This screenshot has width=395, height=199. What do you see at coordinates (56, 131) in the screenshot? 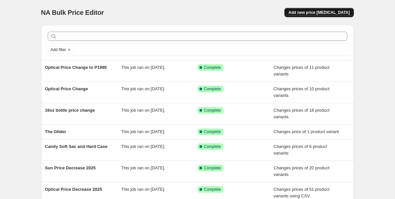
I see `span: The Glider` at bounding box center [56, 131].